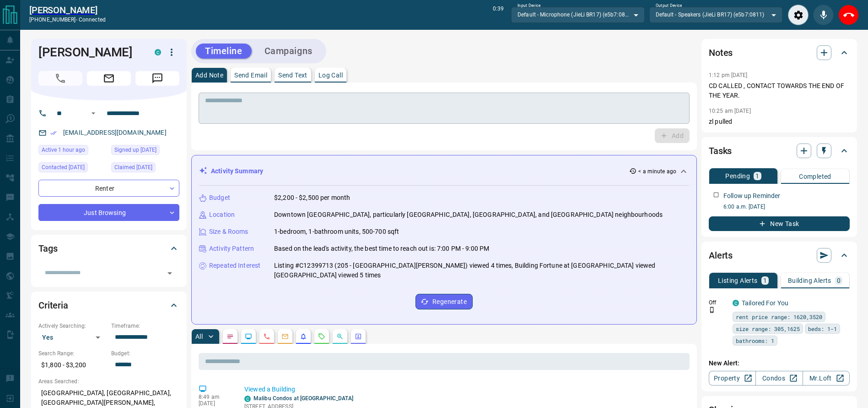 This screenshot has height=408, width=868. Describe the element at coordinates (779, 316) in the screenshot. I see `span: rent price range: 1620,3520` at that location.